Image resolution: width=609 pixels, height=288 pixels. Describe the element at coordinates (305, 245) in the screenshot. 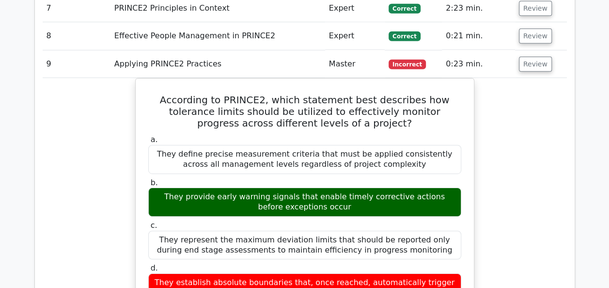

I see `div: They represent the maximum deviation limits that should be reported only during end stage assessm...` at that location.